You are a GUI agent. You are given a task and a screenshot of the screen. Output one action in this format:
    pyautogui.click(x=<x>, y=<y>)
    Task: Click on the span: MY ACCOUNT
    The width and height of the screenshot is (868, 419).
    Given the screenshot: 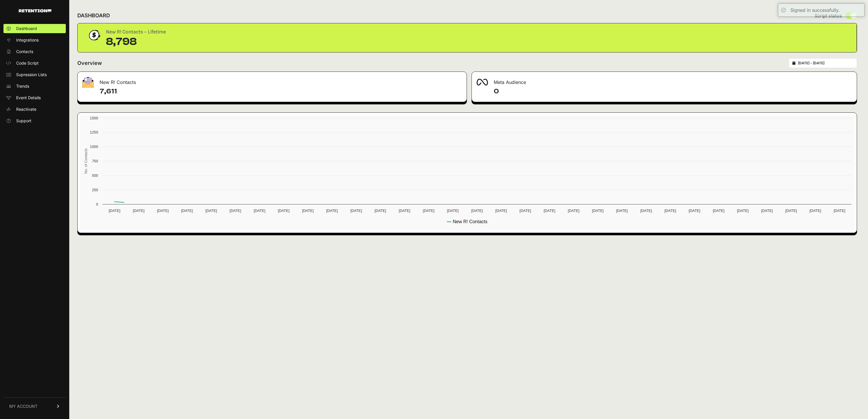 What is the action you would take?
    pyautogui.click(x=24, y=406)
    